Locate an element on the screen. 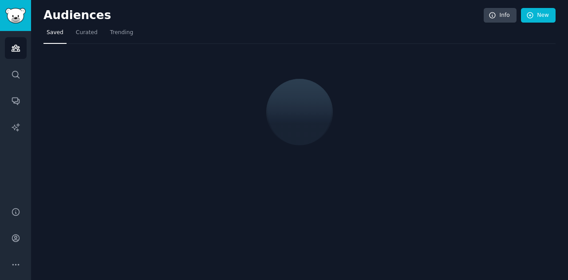 This screenshot has height=280, width=568. a: Info is located at coordinates (500, 16).